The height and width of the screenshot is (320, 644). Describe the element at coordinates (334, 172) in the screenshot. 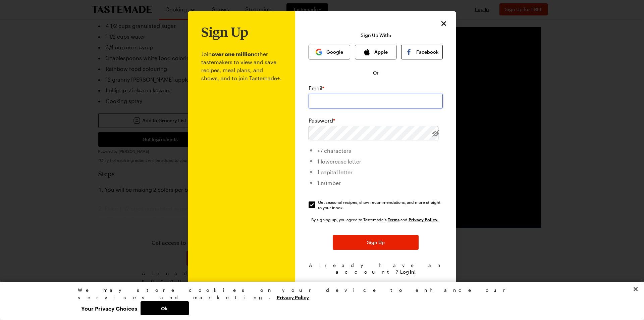

I see `span: 1 capital letter` at that location.